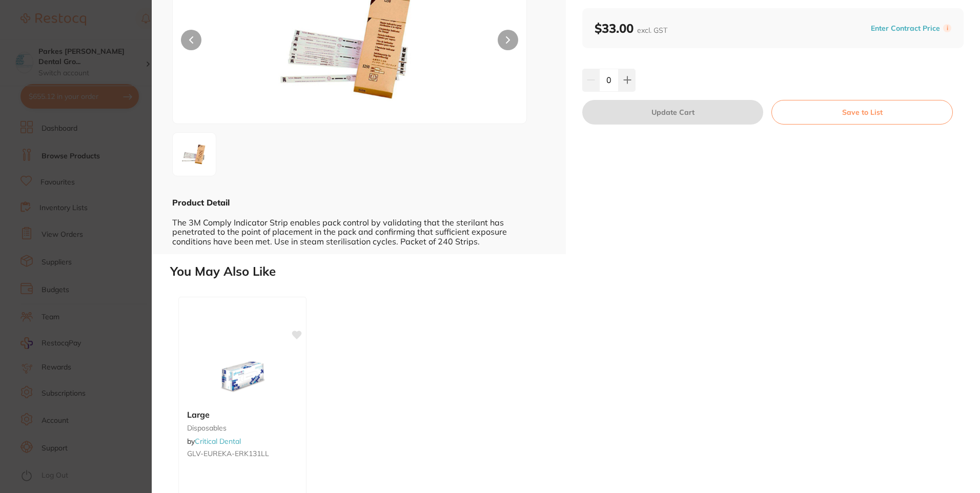 This screenshot has width=980, height=493. What do you see at coordinates (243, 376) in the screenshot?
I see `img: Large` at bounding box center [243, 376].